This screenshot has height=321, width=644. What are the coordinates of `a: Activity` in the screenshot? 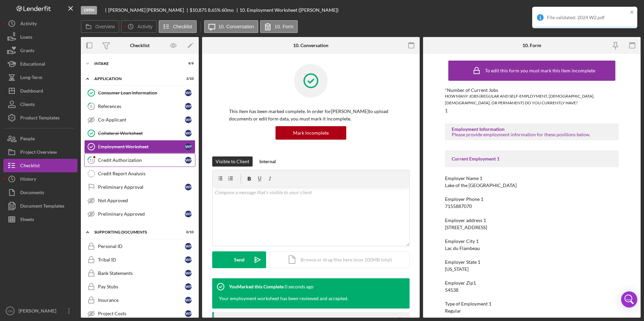 It's located at (40, 23).